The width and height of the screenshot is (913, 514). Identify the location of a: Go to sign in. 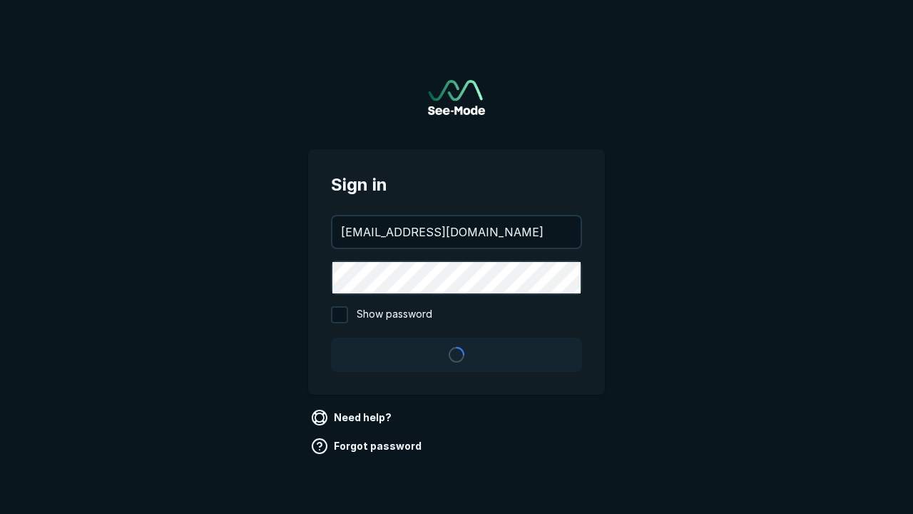
(457, 97).